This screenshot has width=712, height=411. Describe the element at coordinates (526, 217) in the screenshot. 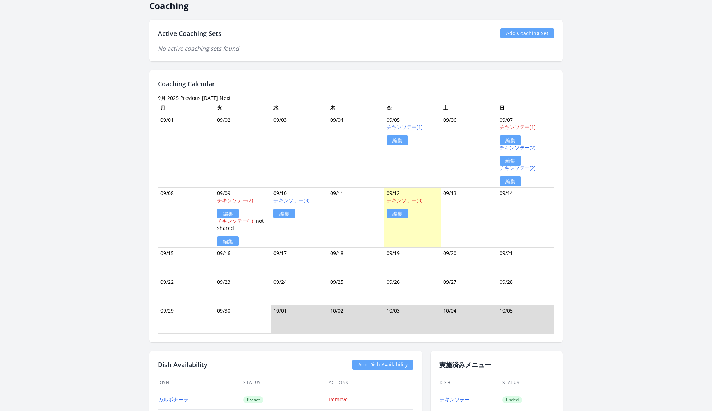

I see `td: 09/14` at that location.